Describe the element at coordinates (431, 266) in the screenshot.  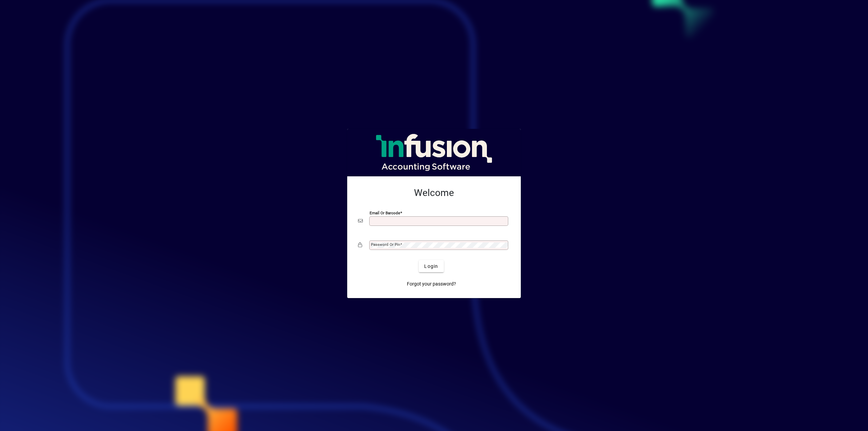
I see `span: Login` at that location.